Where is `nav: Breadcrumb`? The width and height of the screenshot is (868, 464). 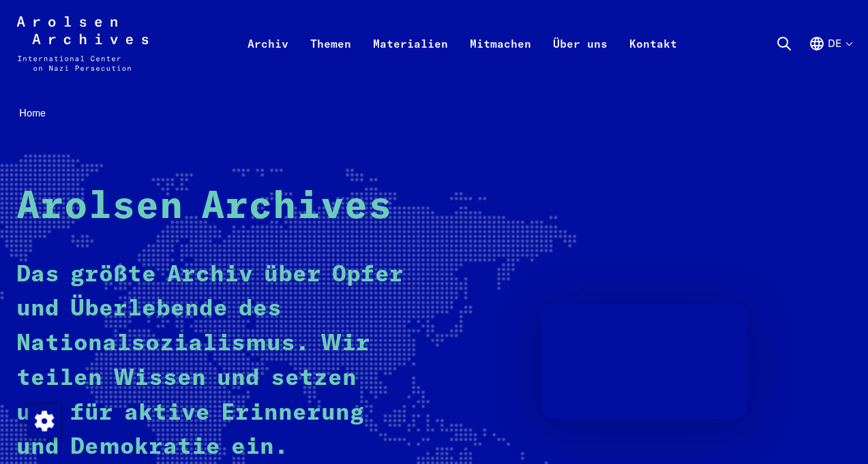
nav: Breadcrumb is located at coordinates (433, 113).